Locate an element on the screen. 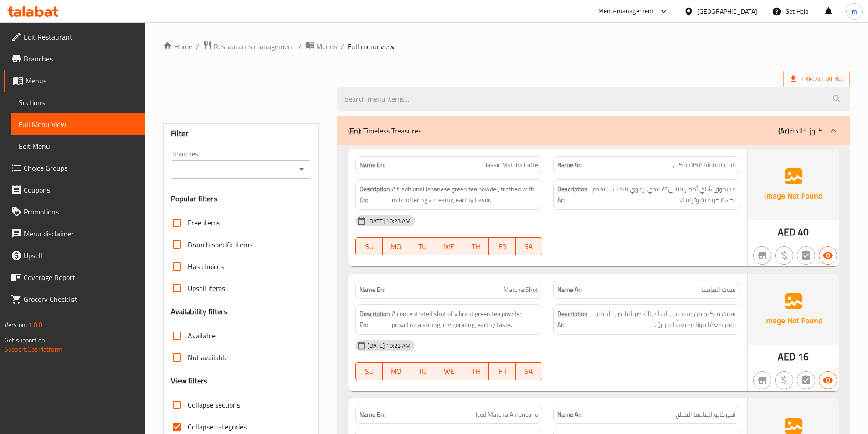  a: Coupons is located at coordinates (74, 190).